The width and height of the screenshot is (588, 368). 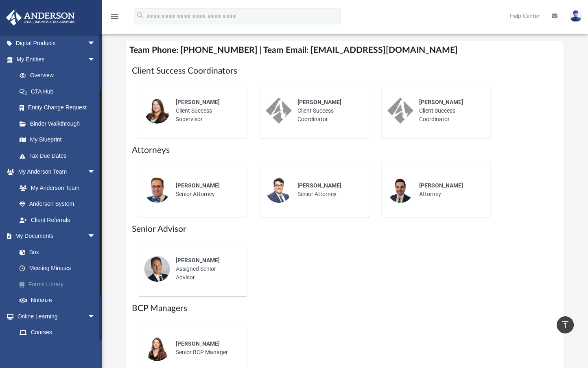 What do you see at coordinates (448, 190) in the screenshot?
I see `div: Attorney` at bounding box center [448, 190].